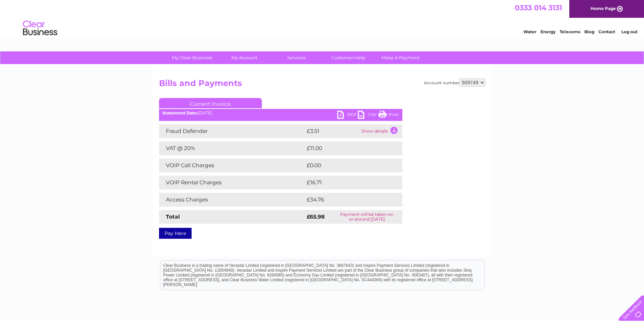 The width and height of the screenshot is (644, 321). I want to click on div: Account number, so click(454, 82).